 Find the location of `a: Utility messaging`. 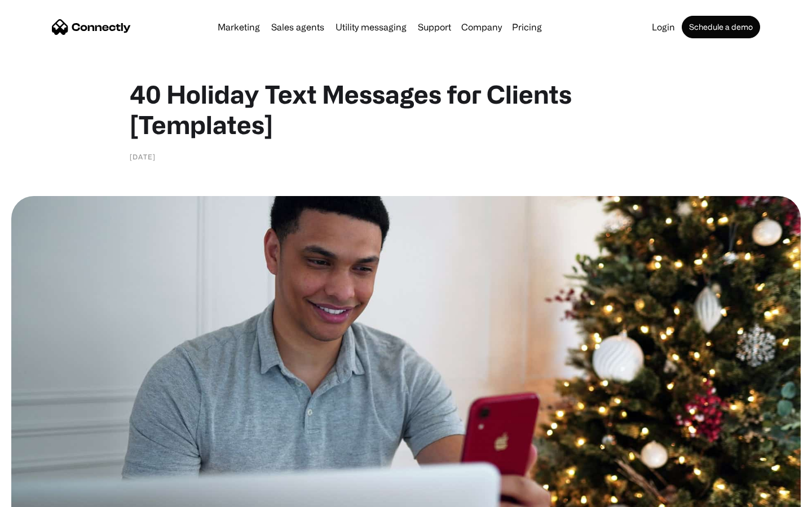

a: Utility messaging is located at coordinates (371, 27).